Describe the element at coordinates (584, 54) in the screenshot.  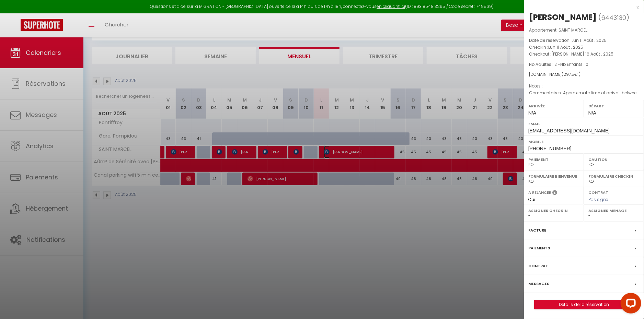
I see `p: Checkout :` at that location.